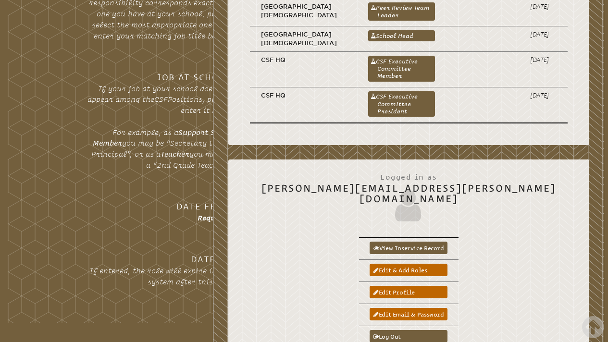 This screenshot has height=342, width=608. Describe the element at coordinates (408, 175) in the screenshot. I see `span: Logged in as` at that location.